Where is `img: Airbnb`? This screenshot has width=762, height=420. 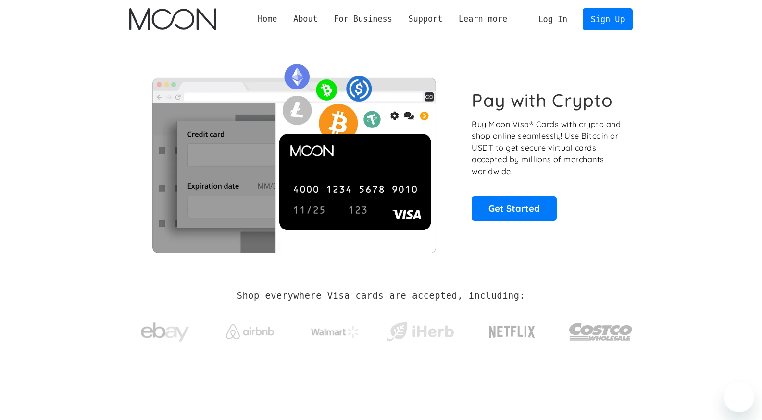 img: Airbnb is located at coordinates (250, 331).